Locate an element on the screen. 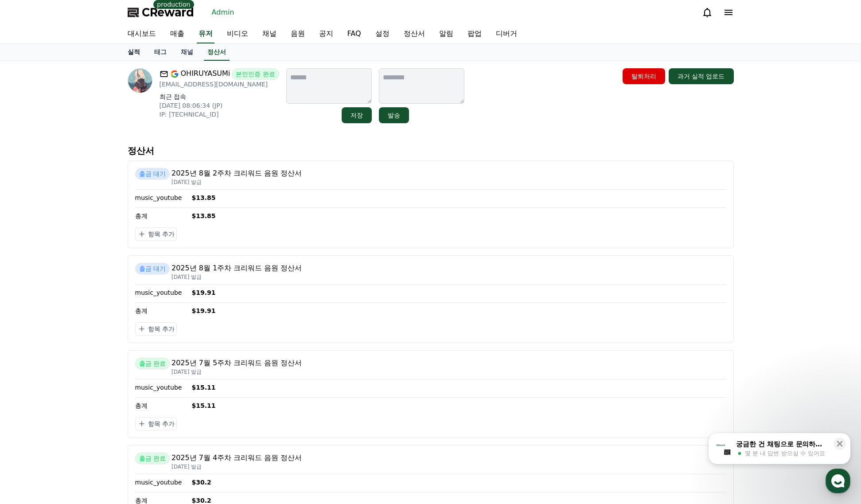 Image resolution: width=861 pixels, height=504 pixels. span: 설정 is located at coordinates (142, 298).